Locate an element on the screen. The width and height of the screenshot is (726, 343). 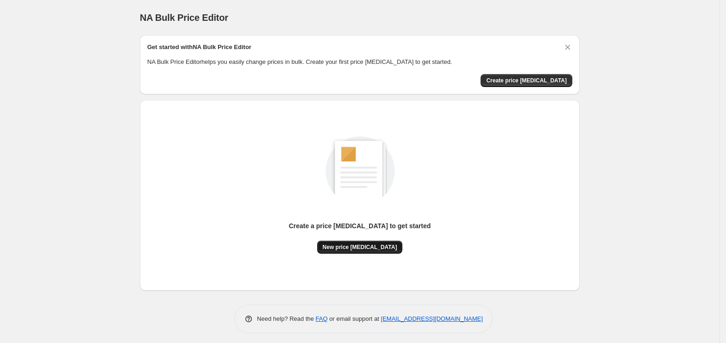
span: Need help? Read the is located at coordinates (286, 318).